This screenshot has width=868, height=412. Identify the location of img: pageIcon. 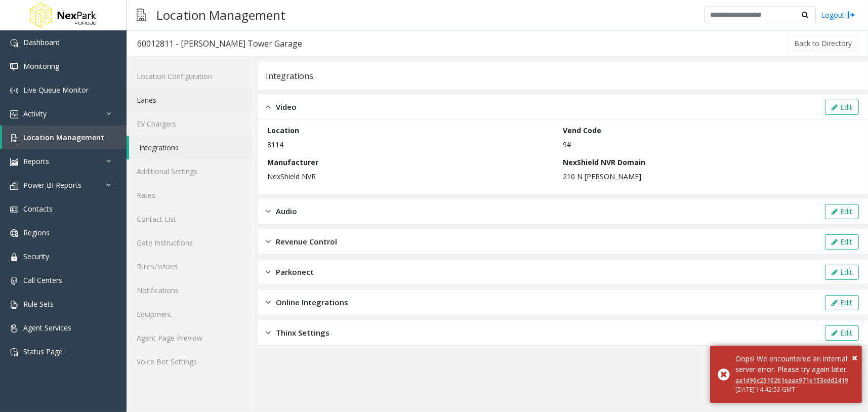
(141, 15).